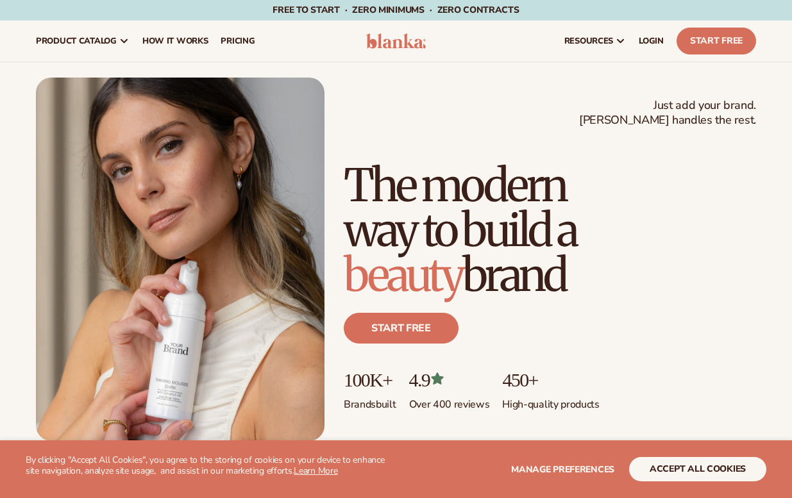  What do you see at coordinates (83, 41) in the screenshot?
I see `a: product catalog` at bounding box center [83, 41].